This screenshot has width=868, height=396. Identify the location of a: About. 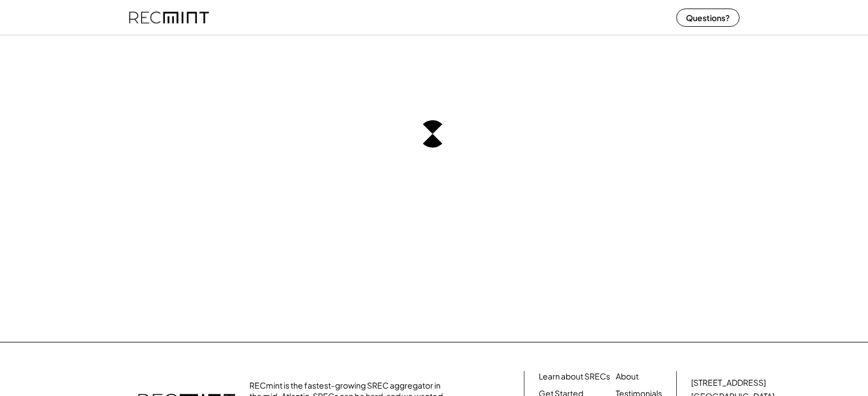
(627, 377).